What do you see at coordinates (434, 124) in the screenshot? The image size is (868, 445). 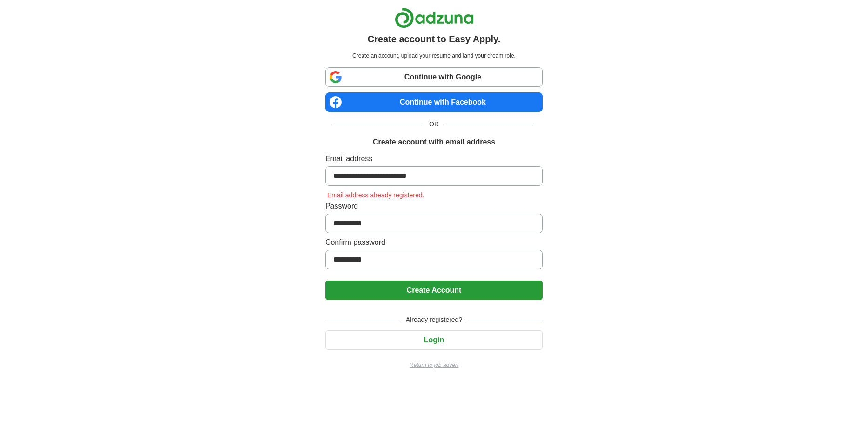 I see `span: OR` at bounding box center [434, 124].